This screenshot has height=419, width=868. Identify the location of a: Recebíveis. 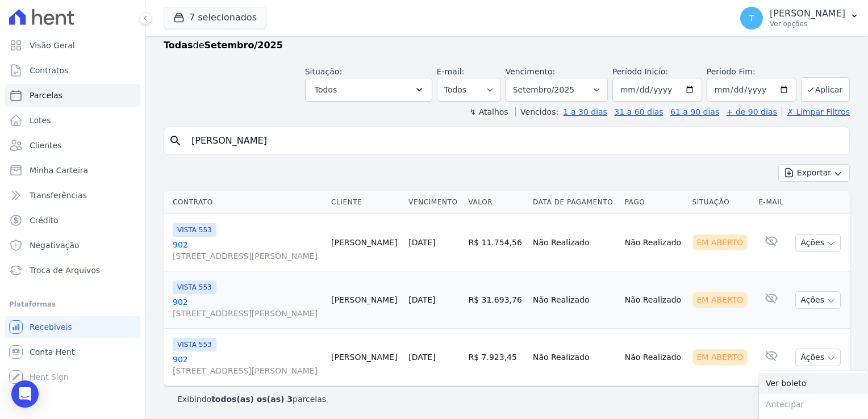
(72, 327).